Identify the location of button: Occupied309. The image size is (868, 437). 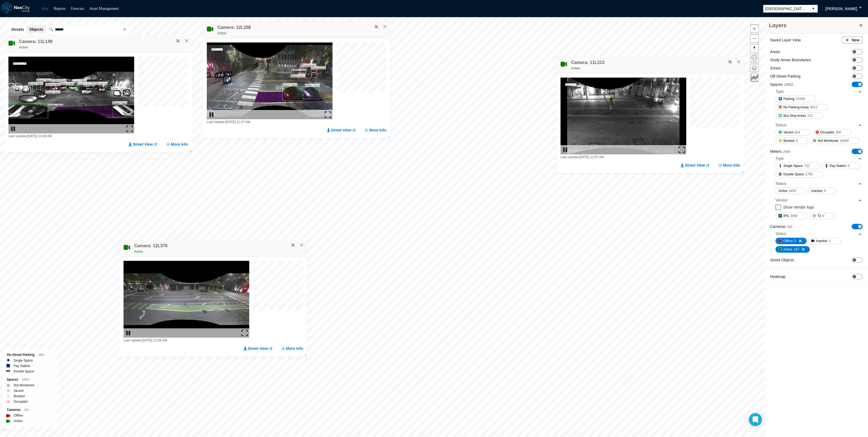
(832, 133).